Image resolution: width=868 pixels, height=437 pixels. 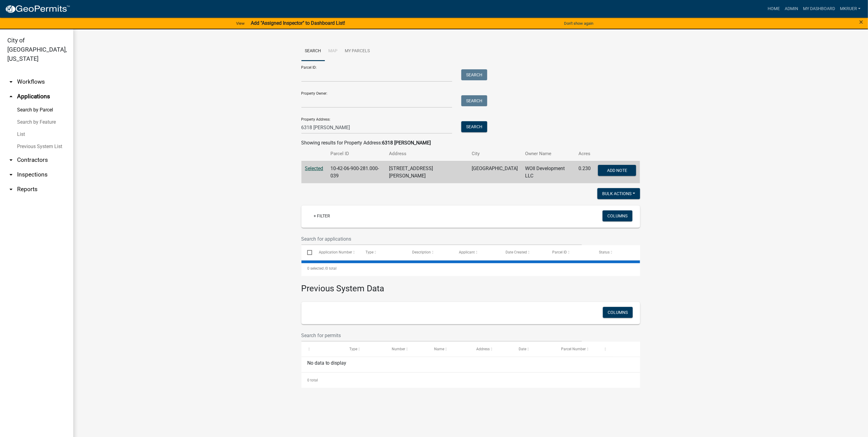 What do you see at coordinates (819, 8) in the screenshot?
I see `a: My Dashboard` at bounding box center [819, 8].